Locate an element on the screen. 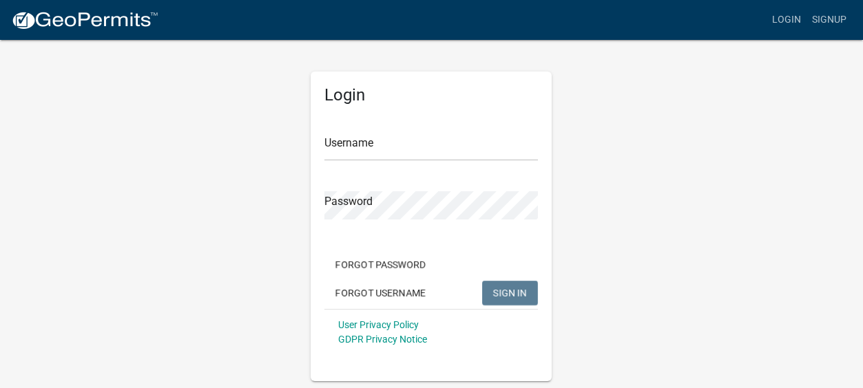 Image resolution: width=863 pixels, height=388 pixels. a: GDPR Privacy Notice is located at coordinates (382, 339).